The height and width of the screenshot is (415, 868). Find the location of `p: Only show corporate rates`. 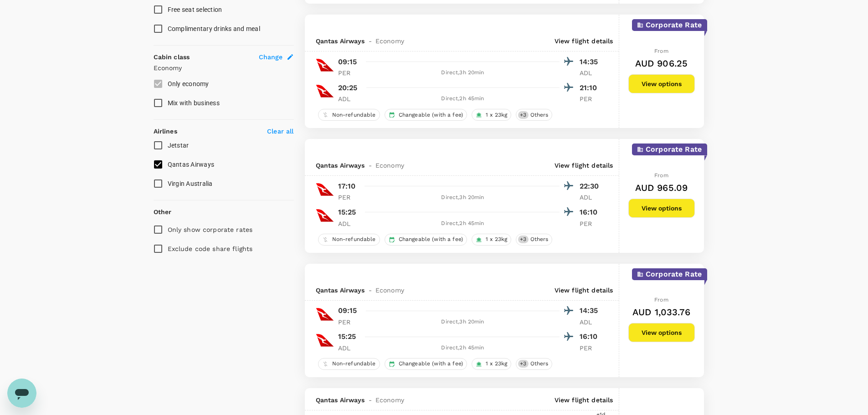

p: Only show corporate rates is located at coordinates (210, 230).